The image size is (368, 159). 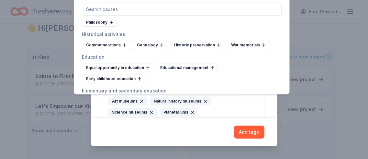 I want to click on div: Commemorations, so click(x=106, y=45).